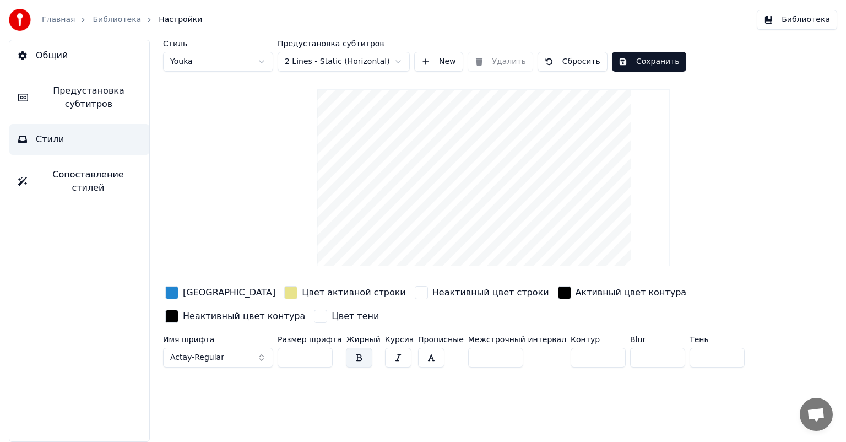  I want to click on div: Неактивный цвет строки, so click(491, 292).